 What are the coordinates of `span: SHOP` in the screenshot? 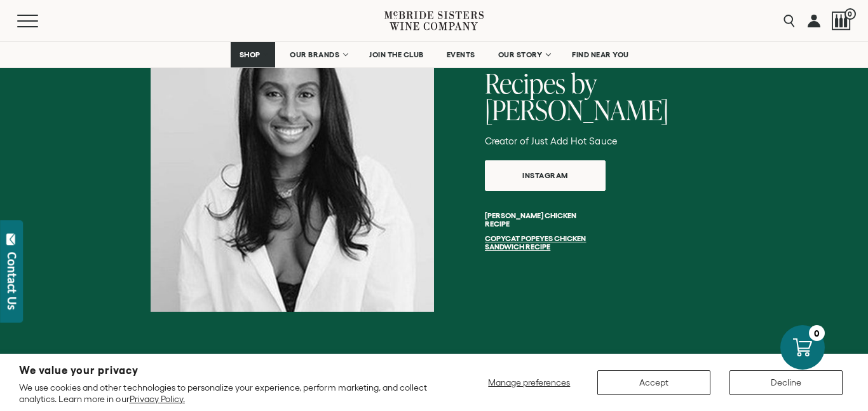 It's located at (250, 55).